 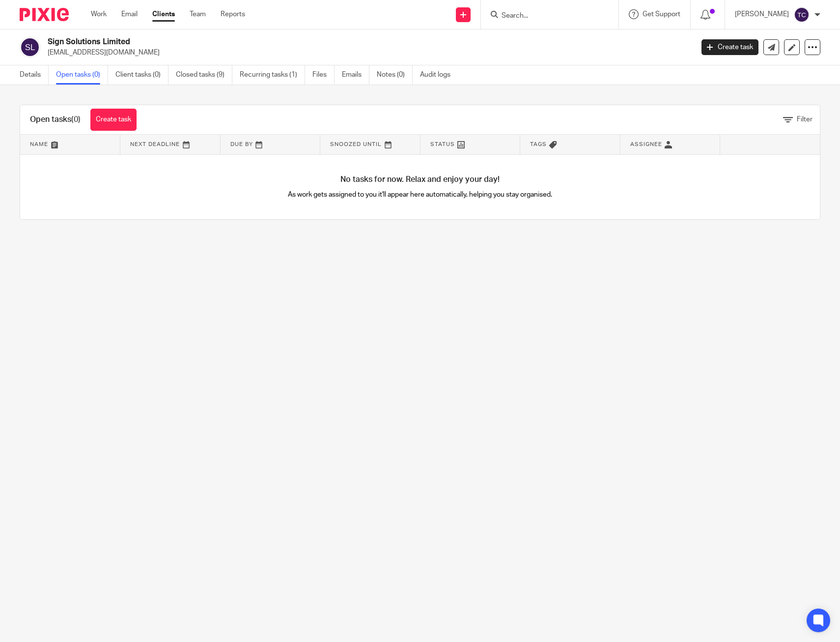 What do you see at coordinates (439, 75) in the screenshot?
I see `a: Audit logs` at bounding box center [439, 75].